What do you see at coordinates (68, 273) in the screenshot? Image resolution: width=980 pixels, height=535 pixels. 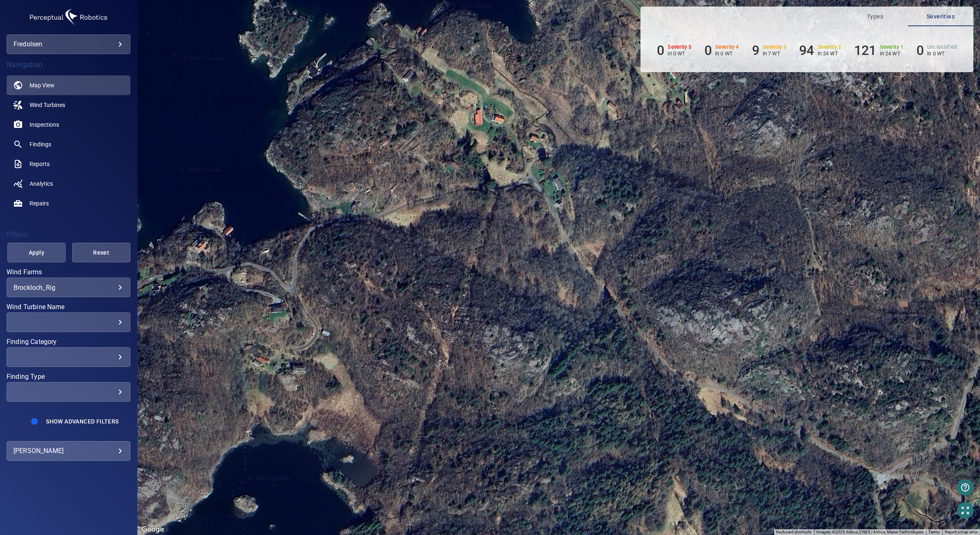 I see `label: Wind Farms` at bounding box center [68, 273].